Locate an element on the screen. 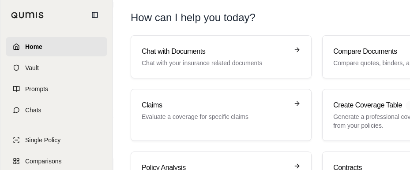 This screenshot has width=410, height=170. a: Vault is located at coordinates (57, 68).